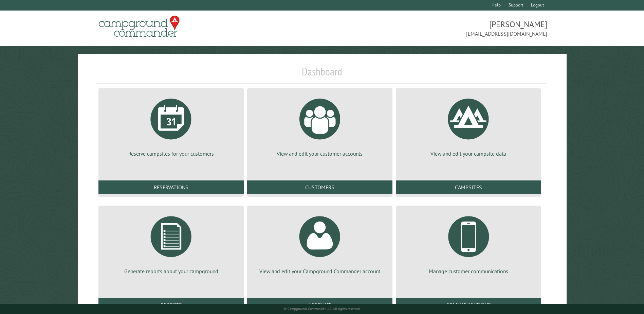 Image resolution: width=644 pixels, height=314 pixels. Describe the element at coordinates (468, 305) in the screenshot. I see `a: Communications` at that location.